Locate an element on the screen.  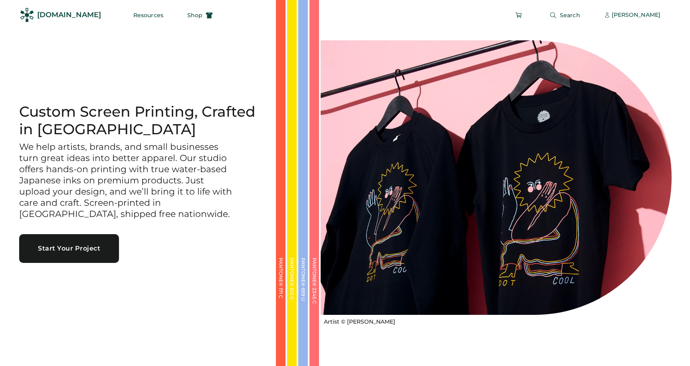
h3: We help artists, brands, and small businesses turn great ideas into better apparel. Our studio of... is located at coordinates (127, 181).